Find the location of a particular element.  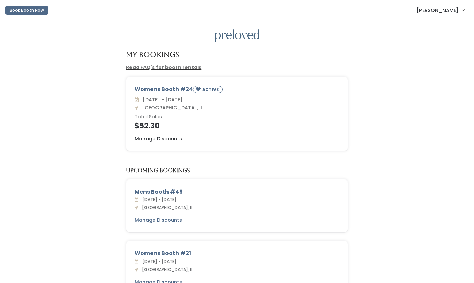

div: Womens Booth #21 is located at coordinates (237, 253).